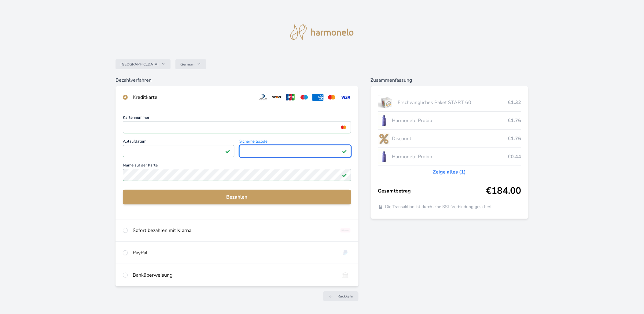 The image size is (644, 314). What do you see at coordinates (503, 191) in the screenshot?
I see `span: €184.00` at bounding box center [503, 191].